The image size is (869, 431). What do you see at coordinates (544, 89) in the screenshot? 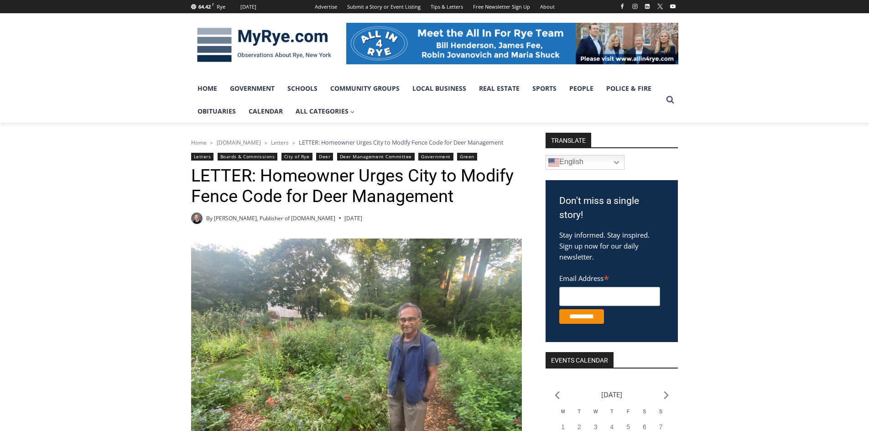
I see `a: Sports` at bounding box center [544, 89].